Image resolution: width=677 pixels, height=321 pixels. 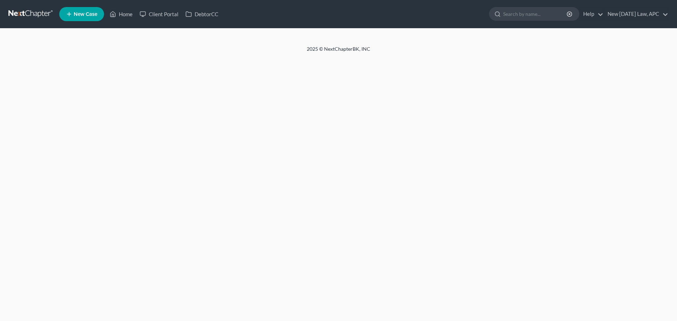 What do you see at coordinates (121, 14) in the screenshot?
I see `a: Home` at bounding box center [121, 14].